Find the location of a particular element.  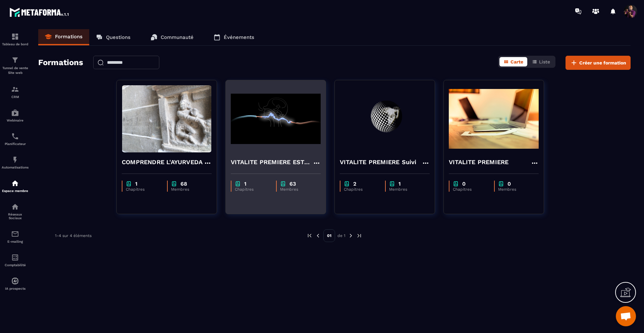

p: Comptabilité is located at coordinates (15, 264).